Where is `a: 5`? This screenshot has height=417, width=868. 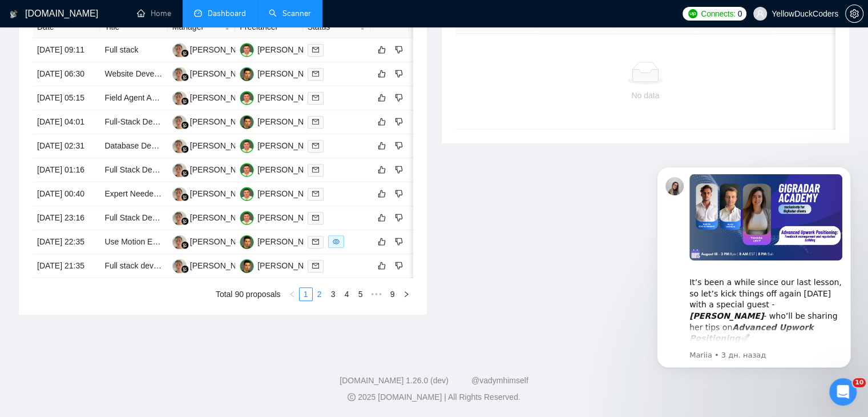 a: 5 is located at coordinates (361, 294).